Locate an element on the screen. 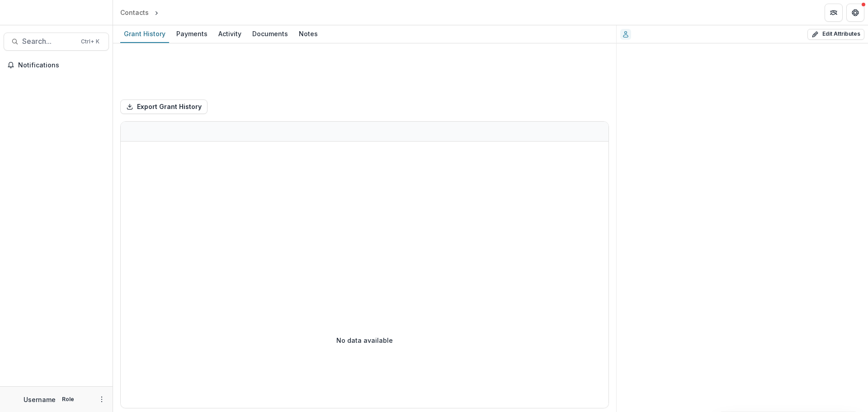 The image size is (868, 412). div: Notes is located at coordinates (308, 34).